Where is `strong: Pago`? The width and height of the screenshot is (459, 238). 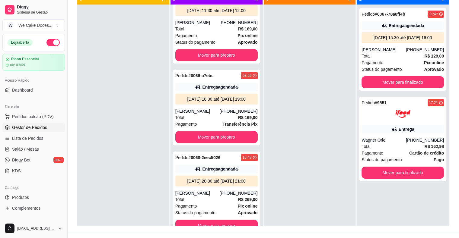
strong: Pago is located at coordinates (439, 160).